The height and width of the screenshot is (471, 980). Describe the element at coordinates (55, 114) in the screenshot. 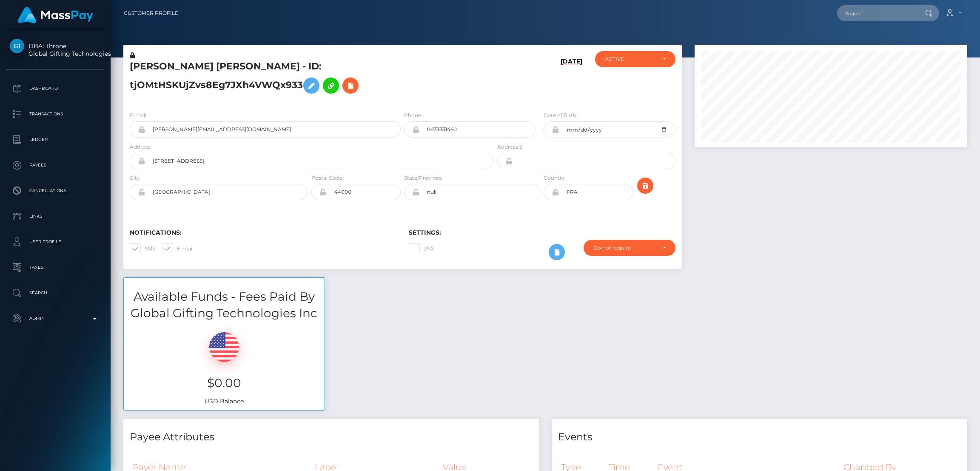

I see `a: Transactions` at that location.